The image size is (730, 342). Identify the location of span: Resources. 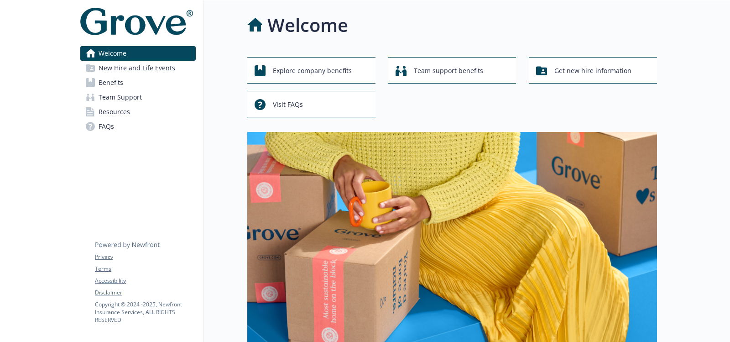
(114, 112).